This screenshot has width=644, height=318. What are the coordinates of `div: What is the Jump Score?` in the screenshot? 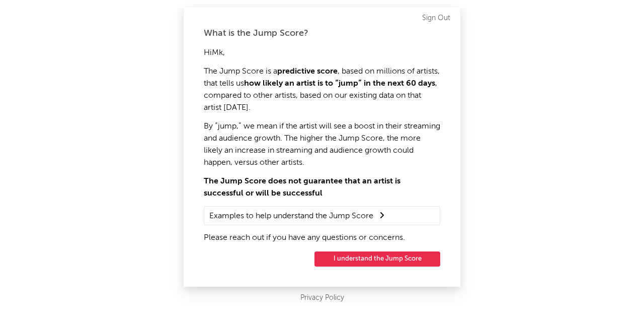 It's located at (322, 33).